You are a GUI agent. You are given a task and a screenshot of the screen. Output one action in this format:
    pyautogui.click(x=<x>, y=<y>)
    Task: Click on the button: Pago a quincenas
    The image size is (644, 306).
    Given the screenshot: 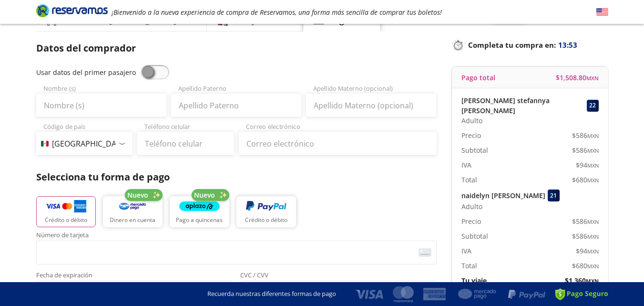 What is the action you would take?
    pyautogui.click(x=199, y=211)
    